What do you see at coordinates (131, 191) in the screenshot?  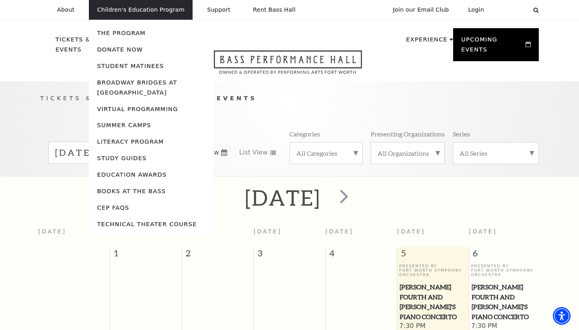 I see `a: Books At The Bass` at bounding box center [131, 191].